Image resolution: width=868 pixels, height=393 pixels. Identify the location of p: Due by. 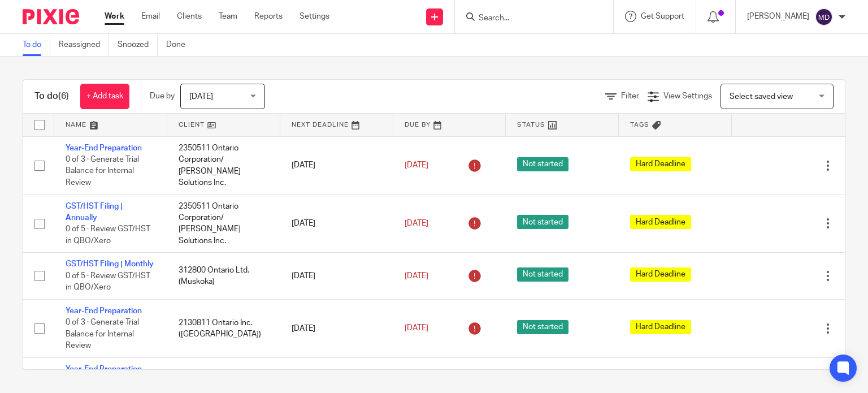
(162, 96).